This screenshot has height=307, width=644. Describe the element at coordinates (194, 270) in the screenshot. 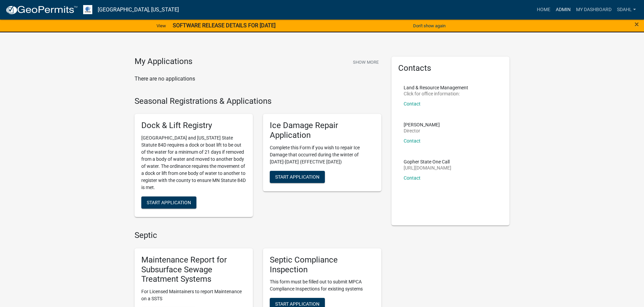

I see `h5: Maintenance Report for Subsurface Sewage Treatment Systems` at that location.